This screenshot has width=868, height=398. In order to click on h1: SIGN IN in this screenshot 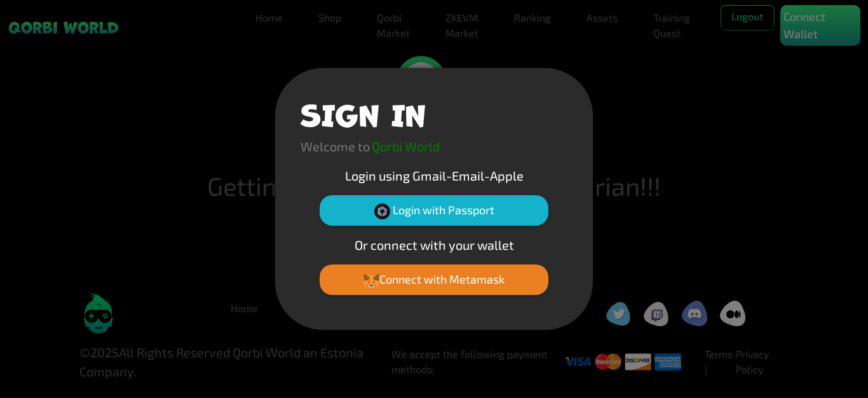, I will do `click(363, 113)`.